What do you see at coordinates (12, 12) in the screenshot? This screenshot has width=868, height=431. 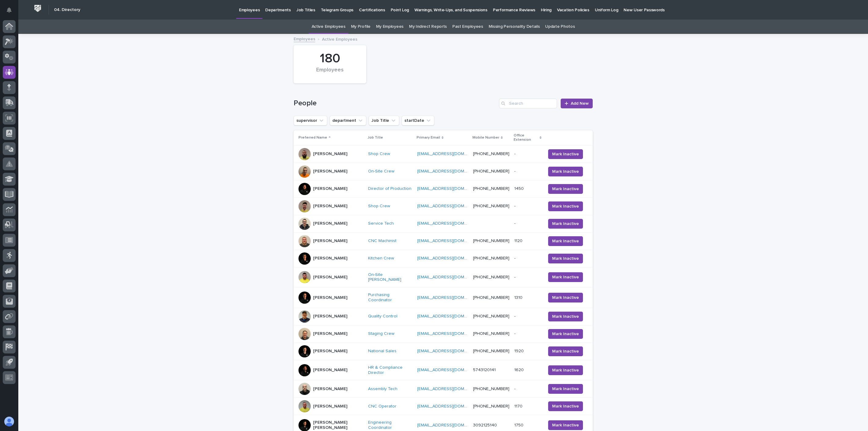 I see `div: Notifications` at bounding box center [12, 12].